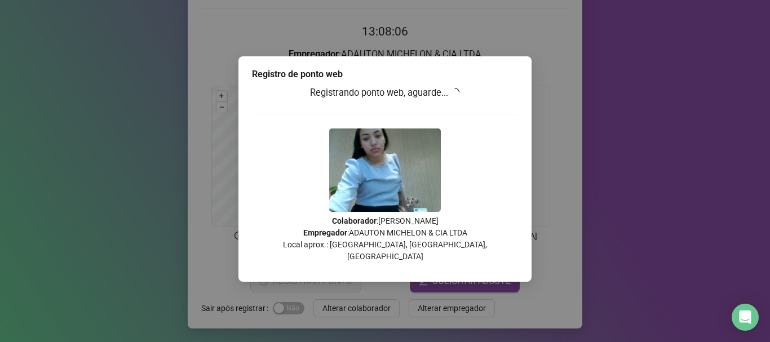 The image size is (770, 342). I want to click on span: loading, so click(455, 92).